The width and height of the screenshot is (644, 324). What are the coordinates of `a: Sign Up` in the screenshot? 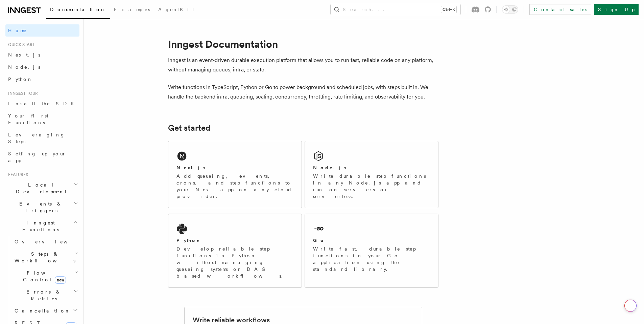 It's located at (617, 10).